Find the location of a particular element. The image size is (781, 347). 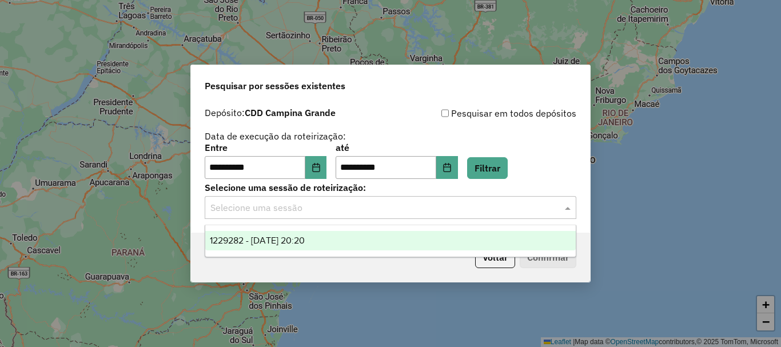

ng-dropdown-panel: Options list is located at coordinates (391, 241).